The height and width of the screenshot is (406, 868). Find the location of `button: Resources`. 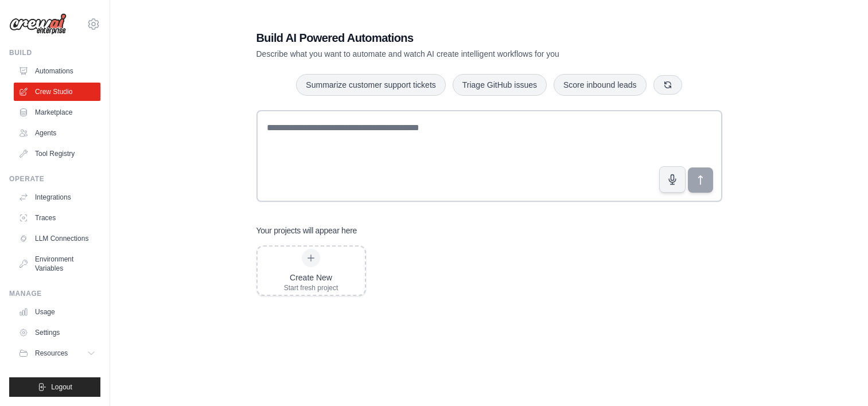

button: Resources is located at coordinates (57, 353).